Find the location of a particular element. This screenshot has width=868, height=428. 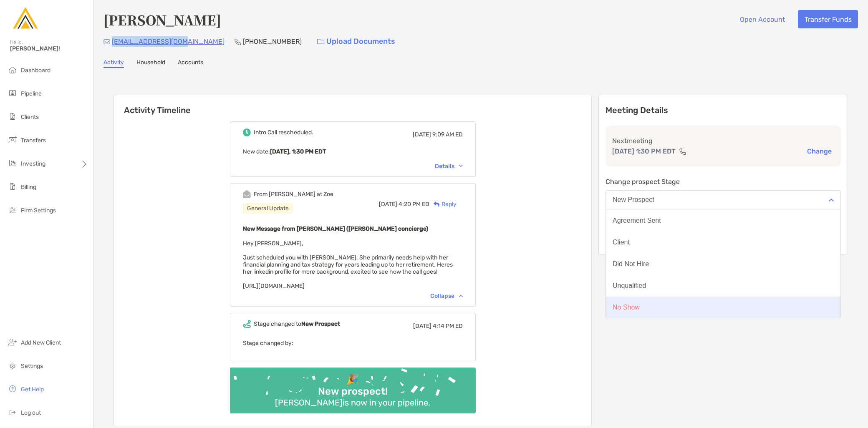

span: Pipeline is located at coordinates (31, 94).